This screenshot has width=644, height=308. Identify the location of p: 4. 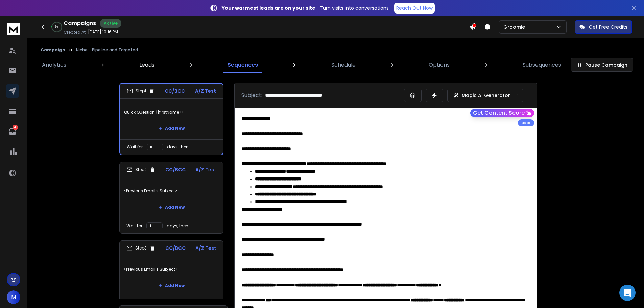
(15, 128).